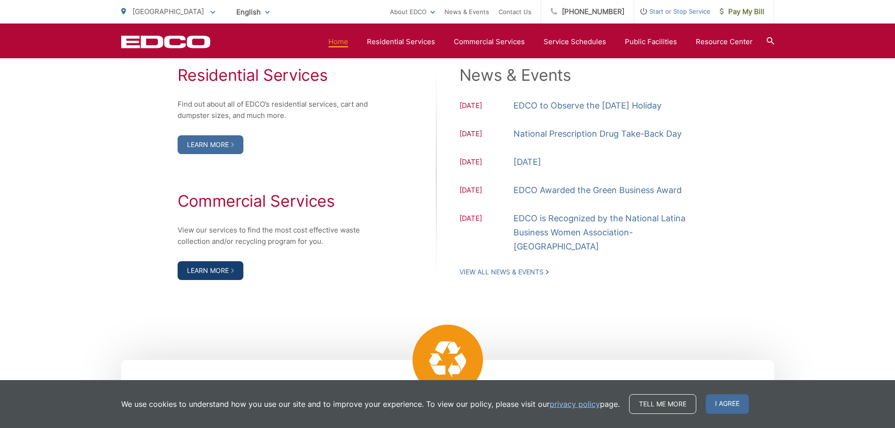 This screenshot has width=895, height=428. Describe the element at coordinates (728, 404) in the screenshot. I see `span: I agree` at that location.